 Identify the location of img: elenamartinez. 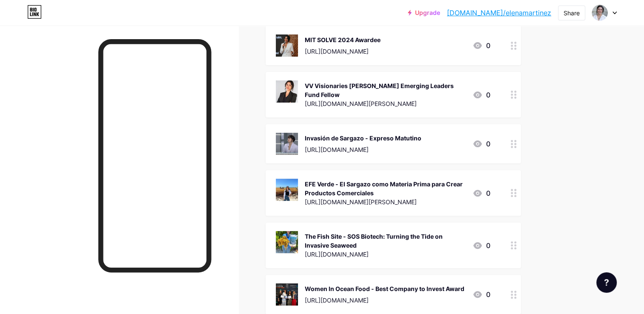
(600, 13).